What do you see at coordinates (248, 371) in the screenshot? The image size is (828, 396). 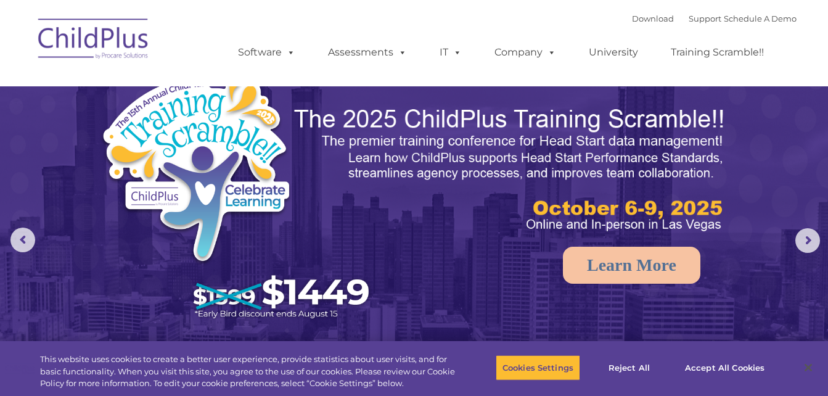 I see `div: This website uses cookies to create a better user experience, provide statistics about user visit...` at bounding box center [248, 371].